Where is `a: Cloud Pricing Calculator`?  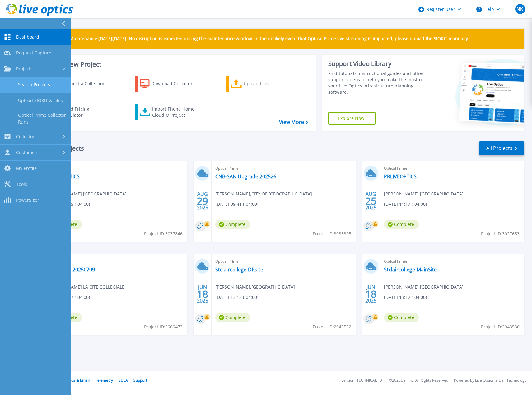 a: Cloud Pricing Calculator is located at coordinates (79, 112).